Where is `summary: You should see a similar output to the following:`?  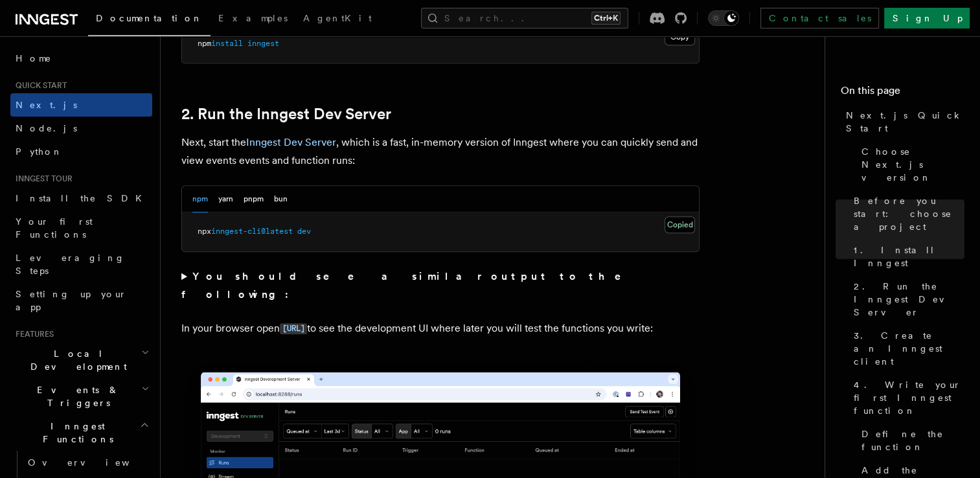
summary: You should see a similar output to the following: is located at coordinates (441, 286).